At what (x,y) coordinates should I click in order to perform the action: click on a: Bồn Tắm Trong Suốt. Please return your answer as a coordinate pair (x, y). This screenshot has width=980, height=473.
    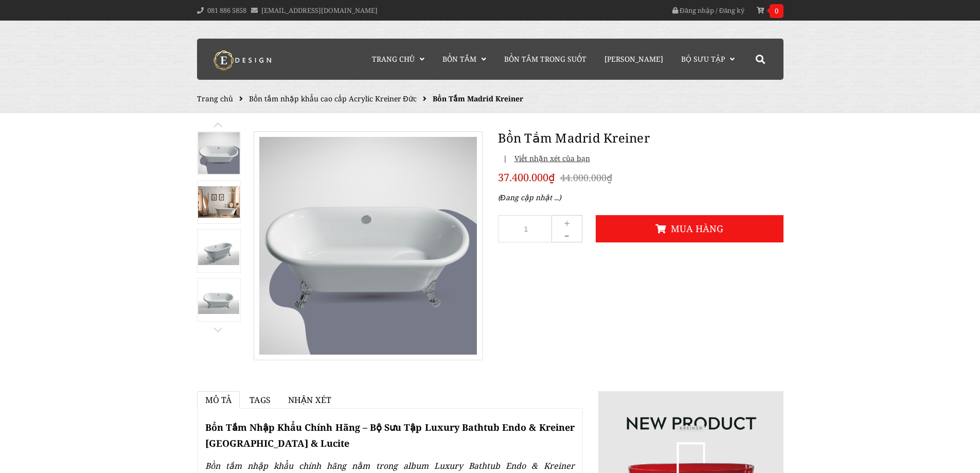
    Looking at the image, I should click on (546, 59).